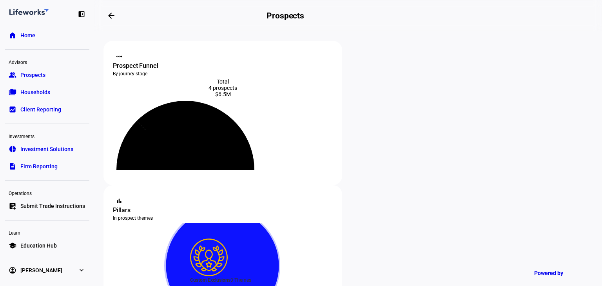 This screenshot has width=602, height=286. Describe the element at coordinates (13, 166) in the screenshot. I see `eth-mat-symbol: description` at that location.